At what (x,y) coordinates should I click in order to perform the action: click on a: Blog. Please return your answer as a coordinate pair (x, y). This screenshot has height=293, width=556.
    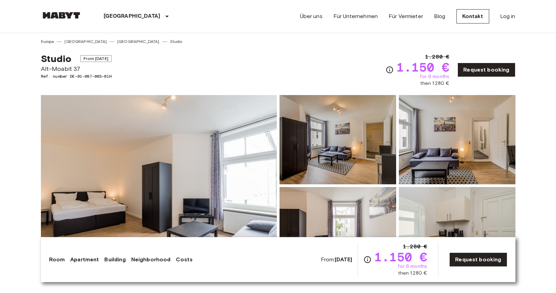
    Looking at the image, I should click on (440, 16).